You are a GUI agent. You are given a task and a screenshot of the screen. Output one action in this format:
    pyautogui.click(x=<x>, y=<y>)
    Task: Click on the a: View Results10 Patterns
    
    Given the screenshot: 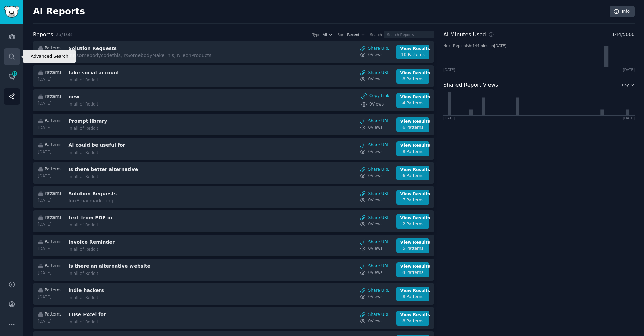 What is the action you would take?
    pyautogui.click(x=413, y=52)
    